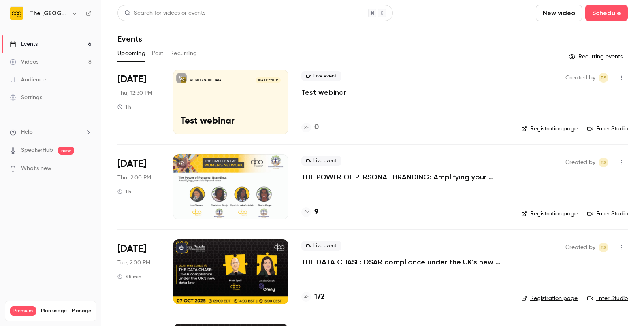  Describe the element at coordinates (130, 277) in the screenshot. I see `div: 45 min` at that location.